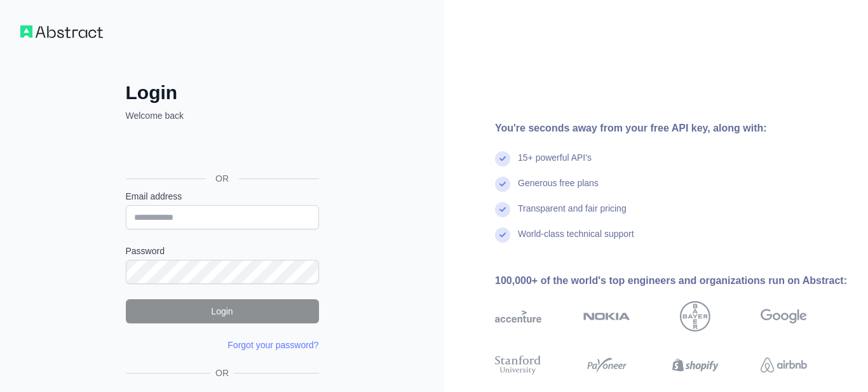 This screenshot has height=392, width=868. What do you see at coordinates (223, 93) in the screenshot?
I see `h2: Login` at bounding box center [223, 93].